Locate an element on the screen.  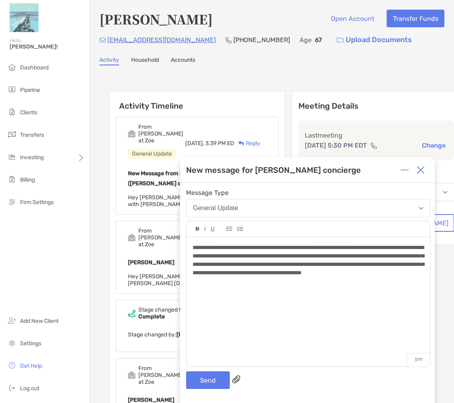
span: 3:39 PM ED is located at coordinates (220, 143).